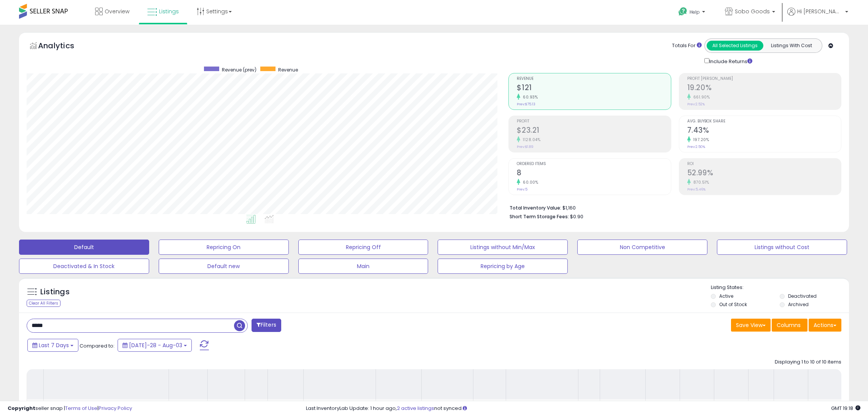  Describe the element at coordinates (239, 70) in the screenshot. I see `span: Revenue (prev)` at that location.